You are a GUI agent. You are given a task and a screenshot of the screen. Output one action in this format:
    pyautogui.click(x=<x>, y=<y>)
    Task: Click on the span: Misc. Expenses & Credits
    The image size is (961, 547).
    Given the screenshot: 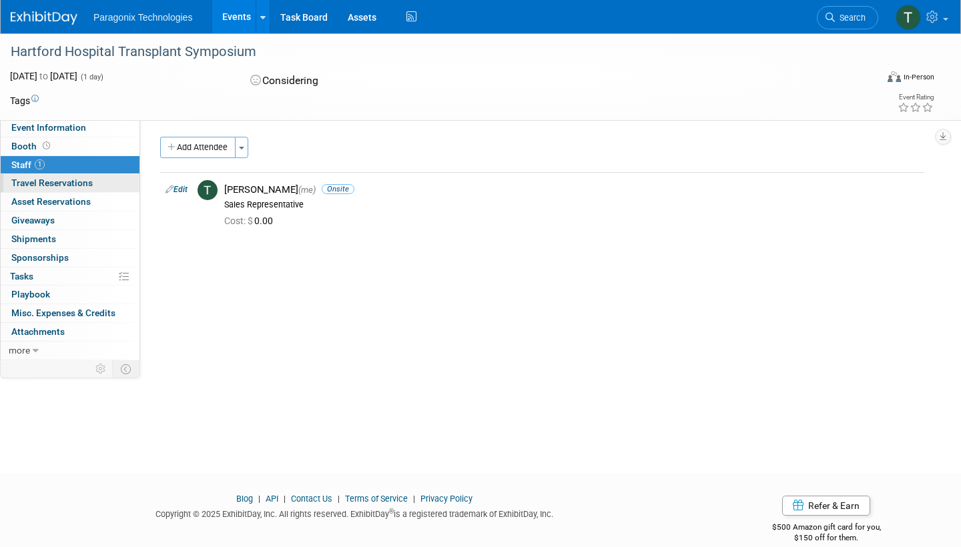 What is the action you would take?
    pyautogui.click(x=63, y=313)
    